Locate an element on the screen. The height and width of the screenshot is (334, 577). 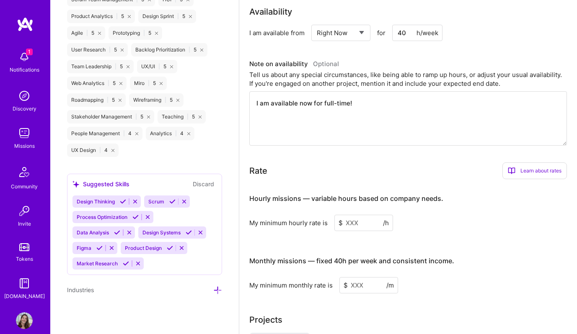
div: Projects is located at coordinates (266, 320).